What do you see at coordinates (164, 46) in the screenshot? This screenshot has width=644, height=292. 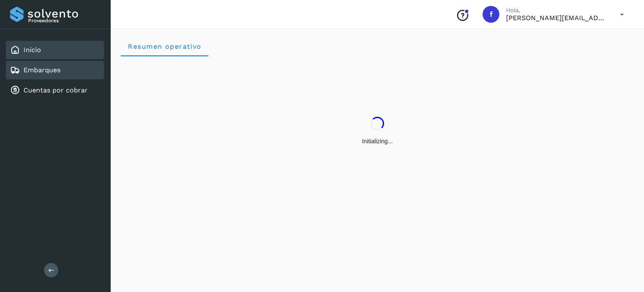 I see `span: Resumen operativo` at bounding box center [164, 46].